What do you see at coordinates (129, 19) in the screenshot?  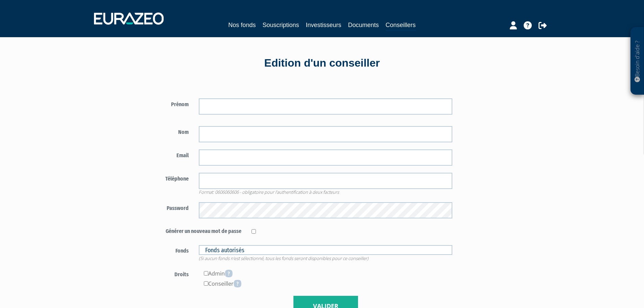 I see `img: 1732889491-logotype_eurazeo_blanc_rvb.png` at bounding box center [129, 19].